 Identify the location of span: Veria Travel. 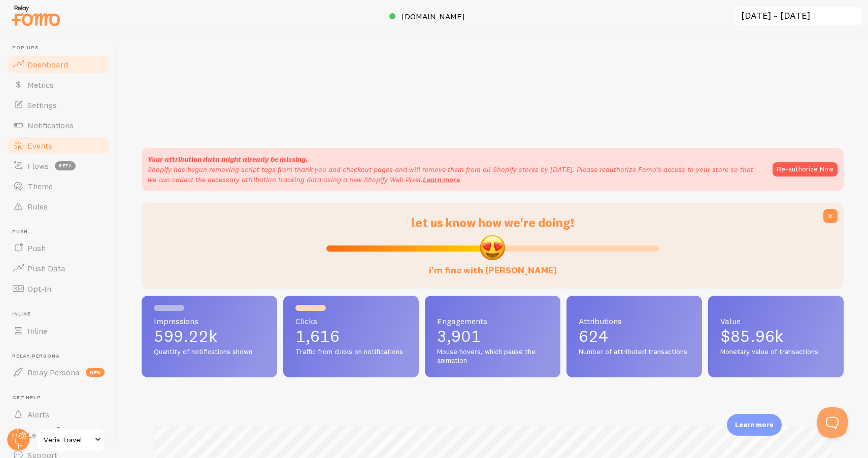
(68, 440).